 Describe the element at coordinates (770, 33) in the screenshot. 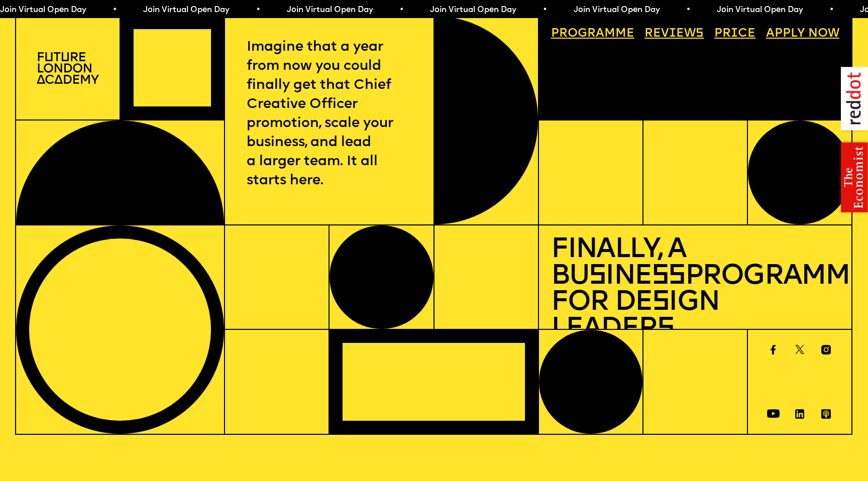

I see `span: A` at that location.